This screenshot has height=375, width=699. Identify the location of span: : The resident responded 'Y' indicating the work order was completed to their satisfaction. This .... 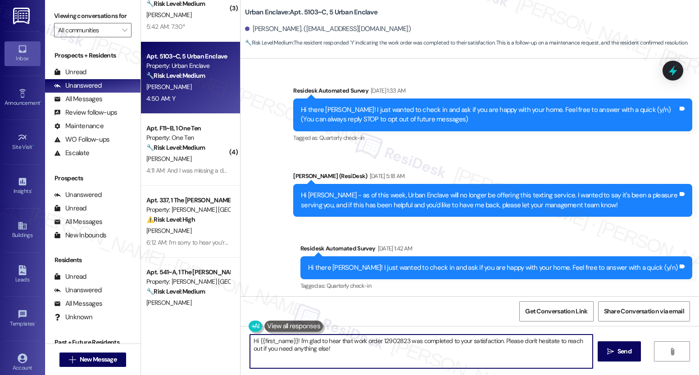
(466, 43).